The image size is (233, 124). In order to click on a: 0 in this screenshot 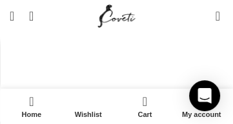, I will do `click(217, 16)`.